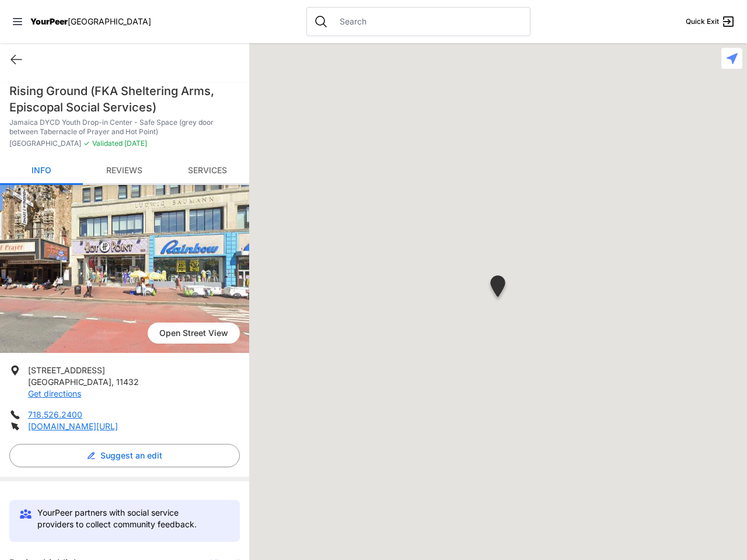 This screenshot has height=560, width=747. Describe the element at coordinates (125, 127) in the screenshot. I see `p: Jamaica DYCD Youth Drop-in Center - Safe Space (grey door between Tabernacle of Prayer and Hot Po...` at that location.